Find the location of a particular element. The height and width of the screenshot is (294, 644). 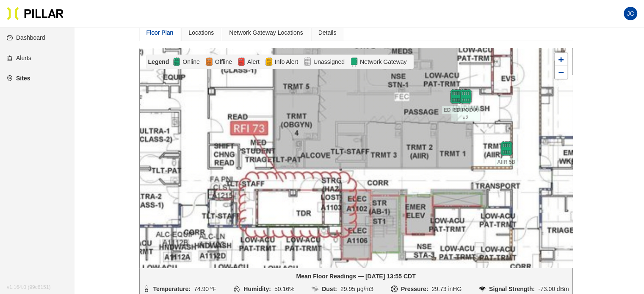

img: DUST is located at coordinates (315, 289).